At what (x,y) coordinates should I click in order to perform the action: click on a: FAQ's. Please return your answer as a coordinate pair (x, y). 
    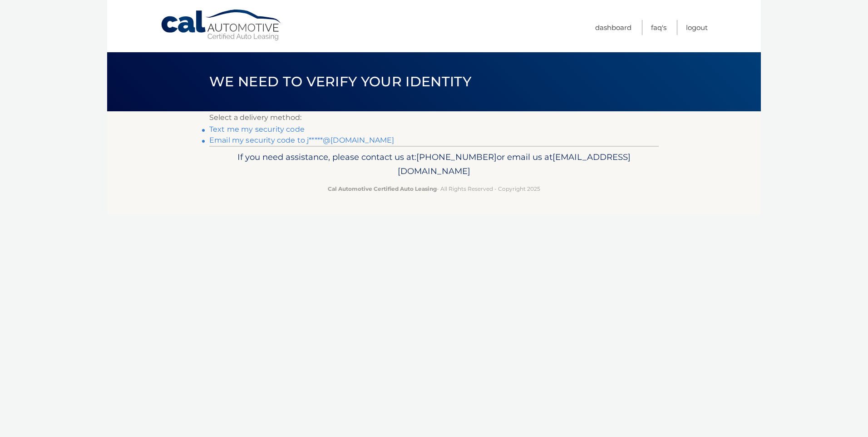
    Looking at the image, I should click on (659, 27).